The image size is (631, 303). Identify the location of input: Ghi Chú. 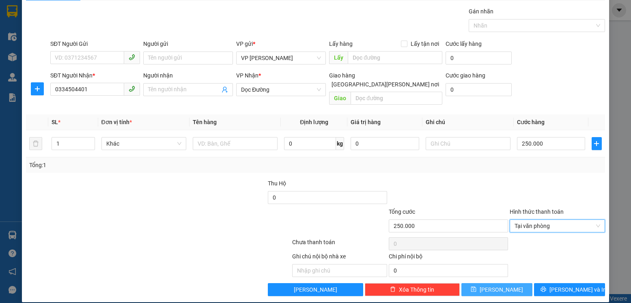
(468, 144).